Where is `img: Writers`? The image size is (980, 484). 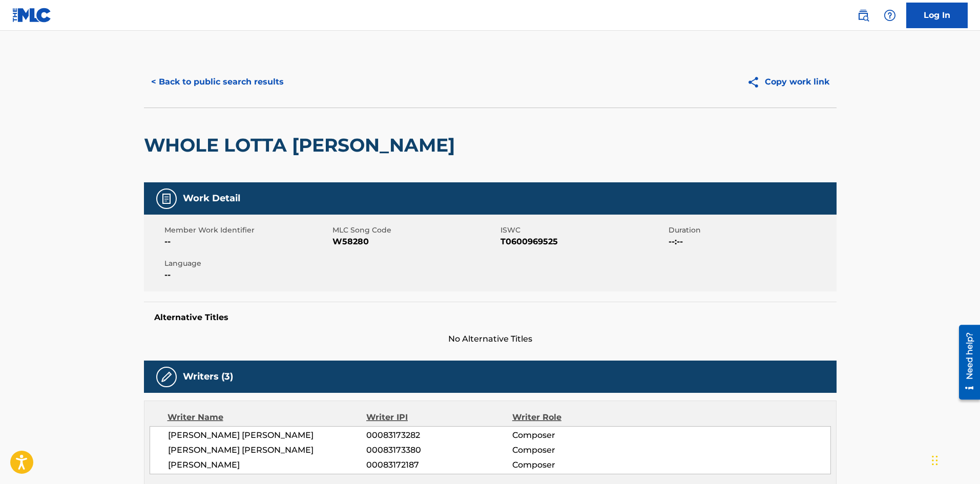
img: Writers is located at coordinates (167, 377).